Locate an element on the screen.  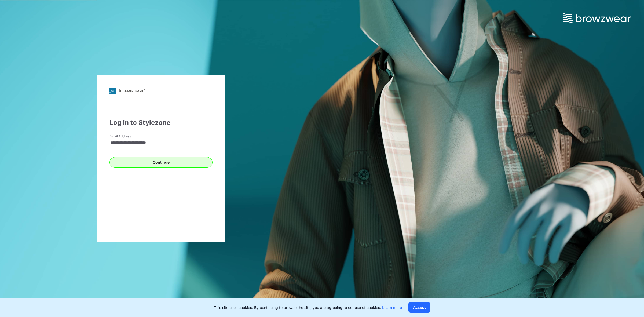
img: browzwear-logo.73288ffb.svg is located at coordinates (597, 18).